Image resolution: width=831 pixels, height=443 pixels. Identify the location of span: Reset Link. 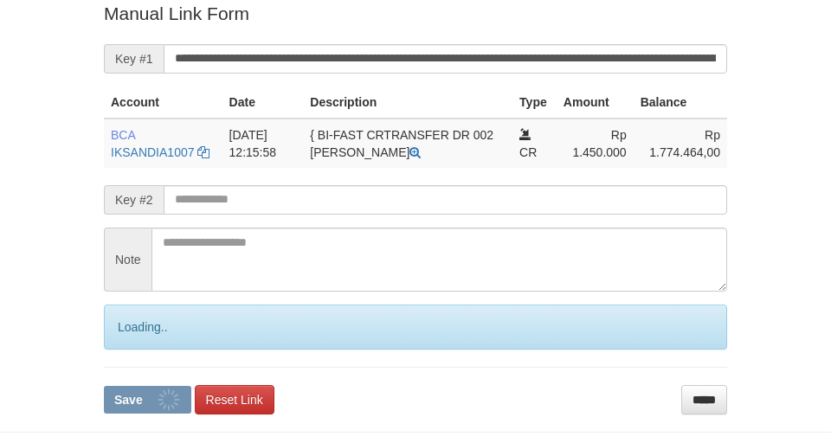
(235, 400).